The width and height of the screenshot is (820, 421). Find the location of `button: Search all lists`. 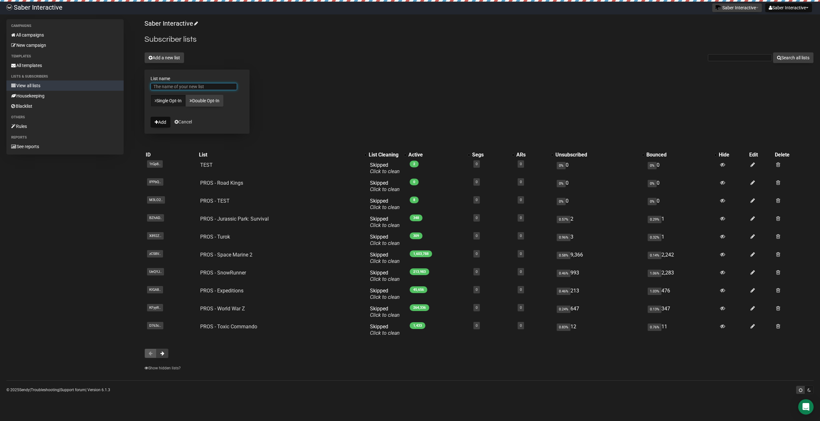

button: Search all lists is located at coordinates (793, 58).